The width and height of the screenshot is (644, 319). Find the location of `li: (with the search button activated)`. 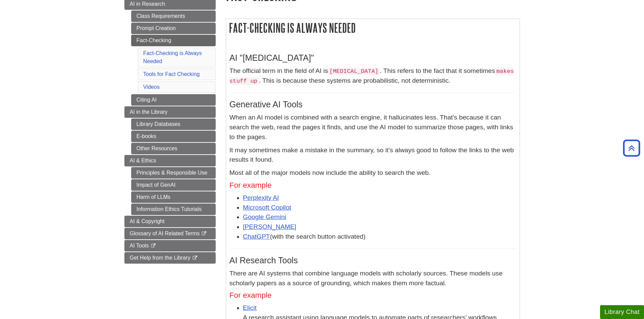

li: (with the search button activated) is located at coordinates (380, 237).